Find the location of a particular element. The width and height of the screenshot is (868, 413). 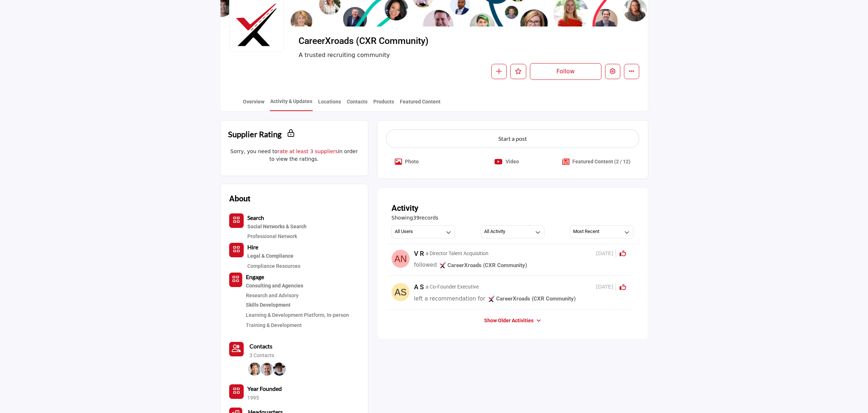

button: All Users is located at coordinates (423, 232).